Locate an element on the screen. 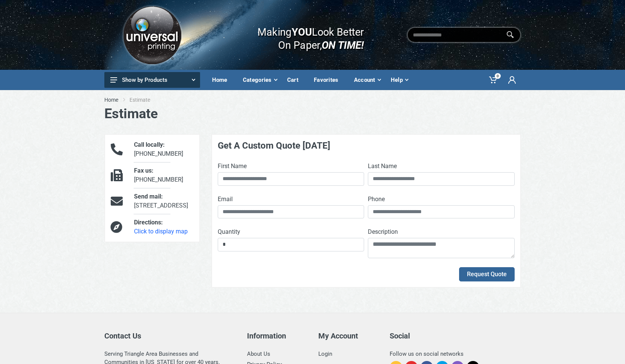 Image resolution: width=625 pixels, height=364 pixels. span: Directions: is located at coordinates (148, 222).